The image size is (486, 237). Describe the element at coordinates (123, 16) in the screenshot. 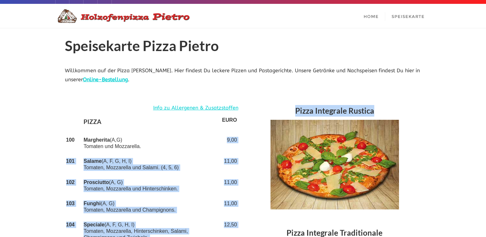

I see `img: Logo` at that location.